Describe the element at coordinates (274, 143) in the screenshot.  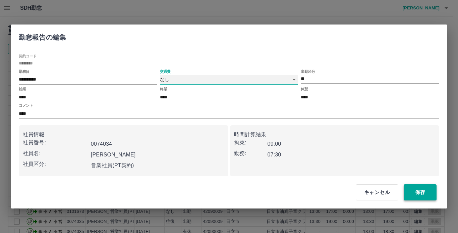
I see `b: 09:00` at that location.